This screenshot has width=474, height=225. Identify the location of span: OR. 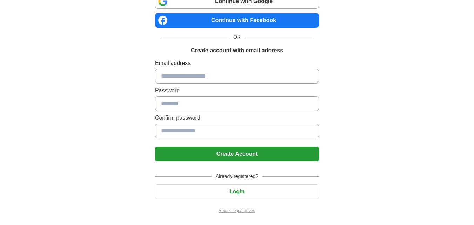
(237, 37).